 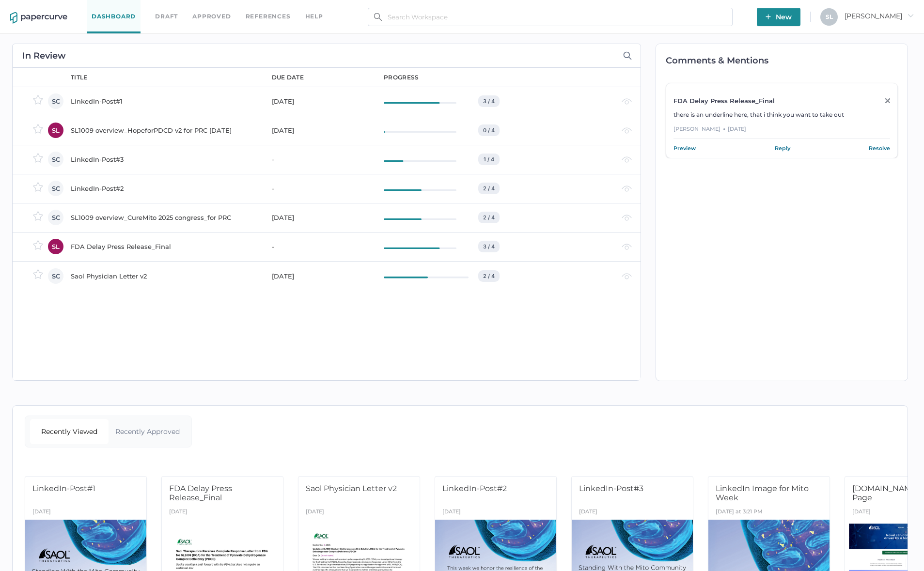 What do you see at coordinates (768, 17) in the screenshot?
I see `img: plus-white.e19ec114.svg` at bounding box center [768, 17].